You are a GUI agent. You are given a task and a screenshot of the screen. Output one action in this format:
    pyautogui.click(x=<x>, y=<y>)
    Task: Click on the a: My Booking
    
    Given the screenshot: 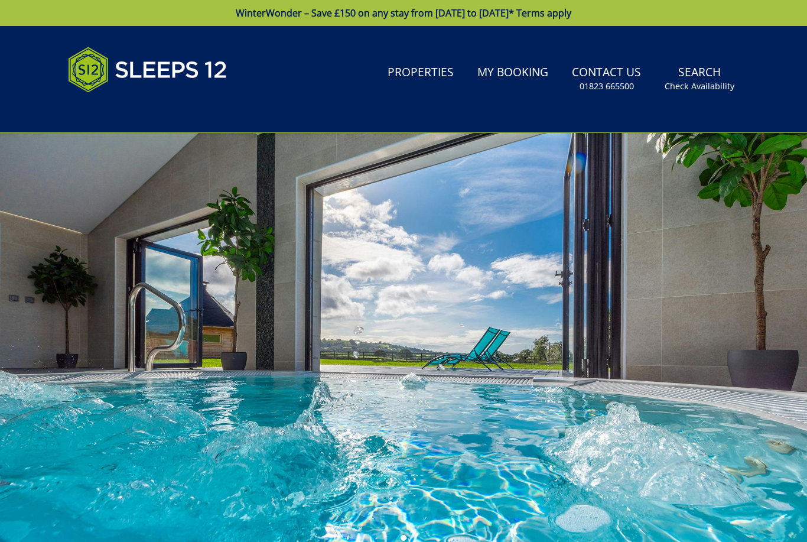 What is the action you would take?
    pyautogui.click(x=513, y=73)
    